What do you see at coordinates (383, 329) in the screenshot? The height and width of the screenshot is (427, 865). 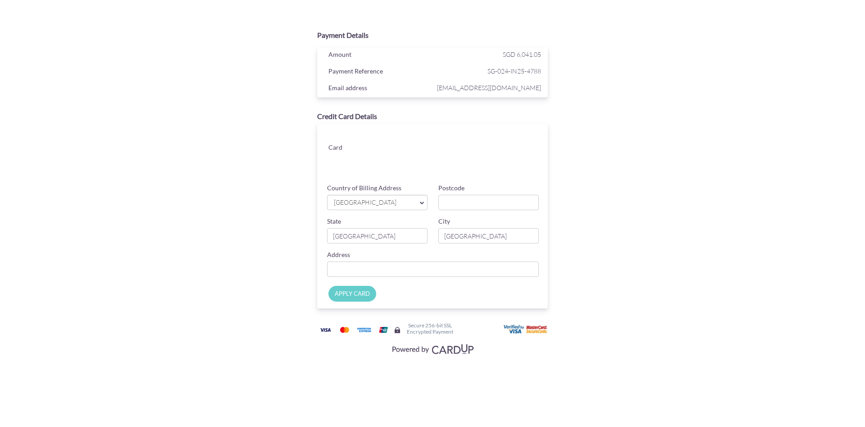 I see `img: Union Pay` at bounding box center [383, 329].